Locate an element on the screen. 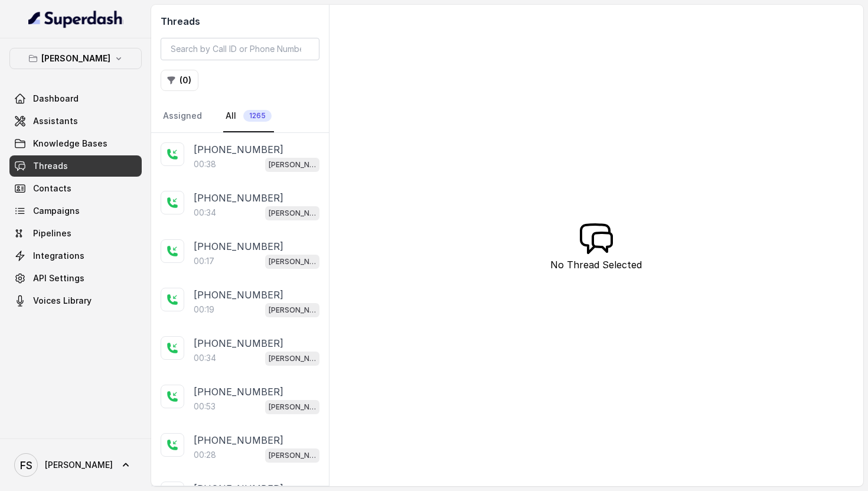  span: Threads is located at coordinates (50, 166).